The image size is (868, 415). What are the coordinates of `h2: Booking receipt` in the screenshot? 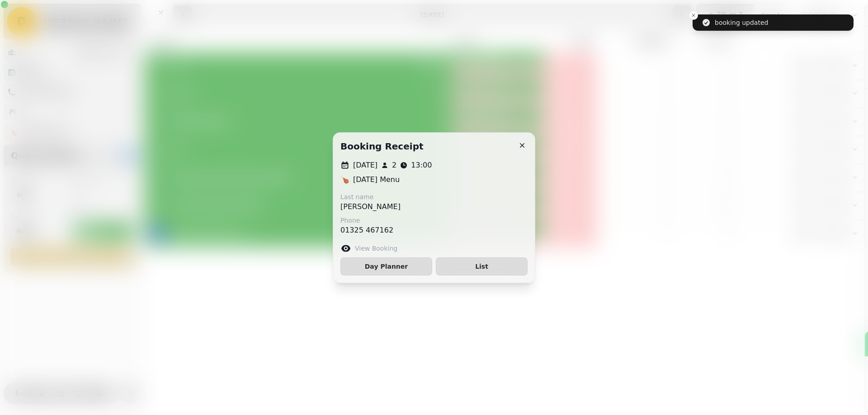 It's located at (382, 146).